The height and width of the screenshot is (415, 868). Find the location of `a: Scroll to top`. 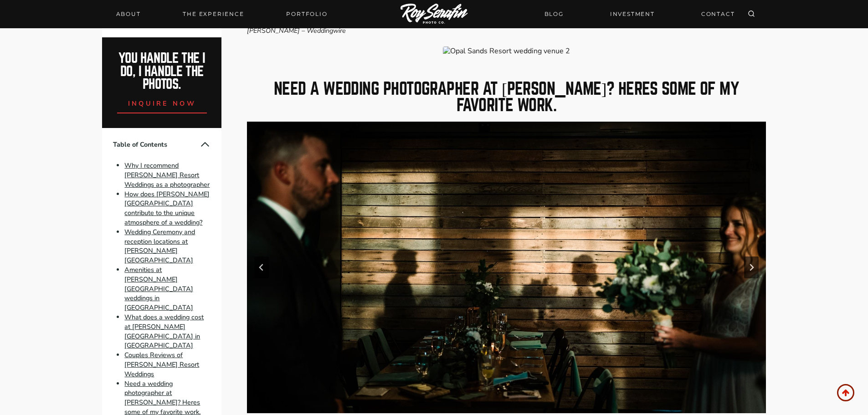

a: Scroll to top is located at coordinates (846, 392).